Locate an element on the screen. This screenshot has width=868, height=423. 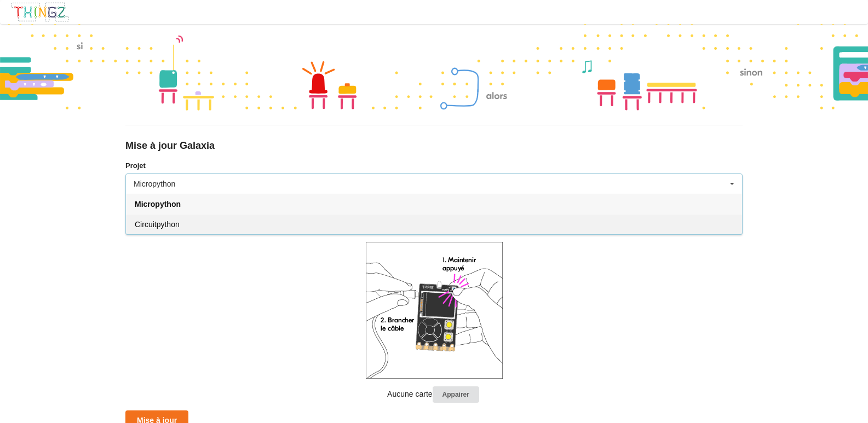
label: Projet is located at coordinates (434, 166).